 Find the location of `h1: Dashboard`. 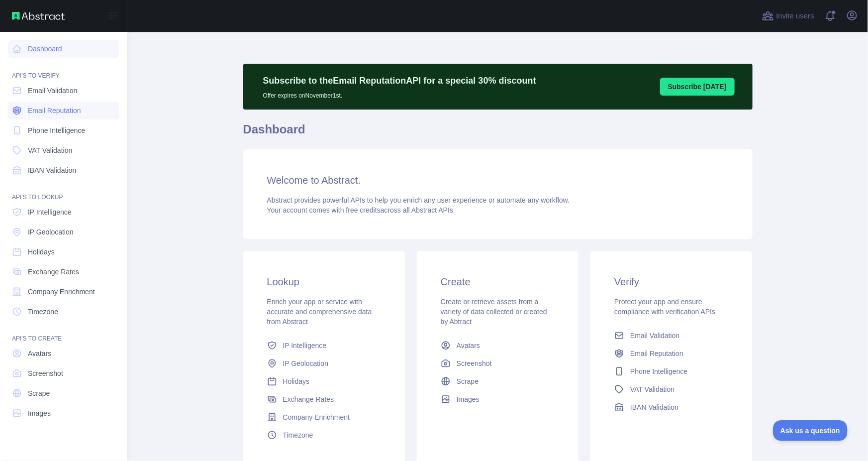

h1: Dashboard is located at coordinates (498, 133).